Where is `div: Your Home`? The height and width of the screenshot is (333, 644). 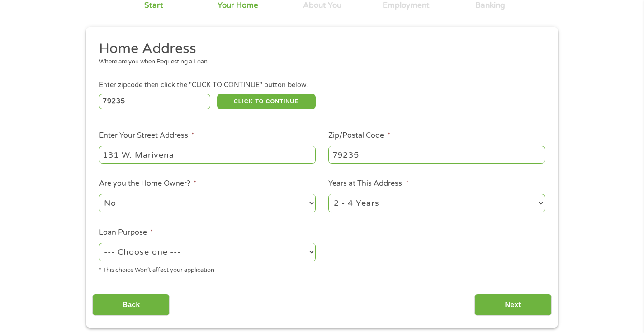
div: Your Home is located at coordinates (238, 6).